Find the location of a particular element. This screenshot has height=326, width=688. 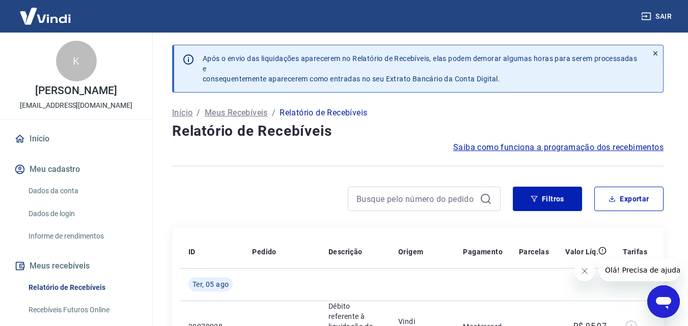

a: Dados da conta is located at coordinates (82, 191).